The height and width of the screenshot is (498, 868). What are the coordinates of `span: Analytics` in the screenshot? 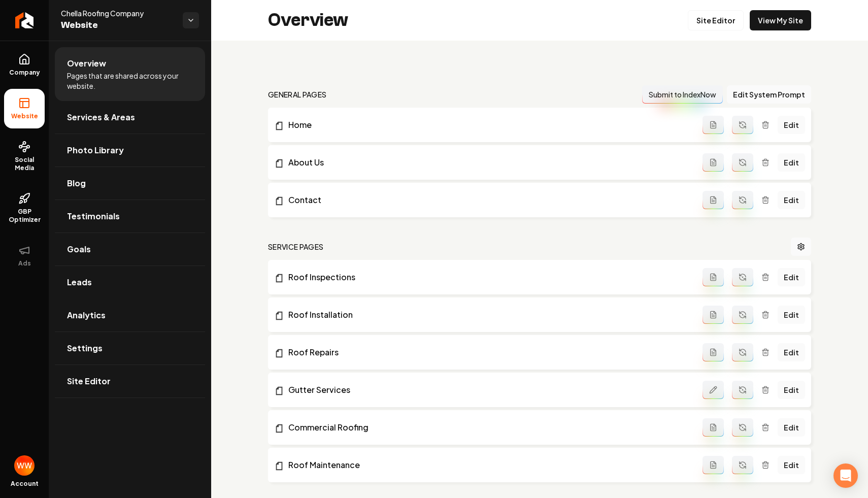 It's located at (86, 316).